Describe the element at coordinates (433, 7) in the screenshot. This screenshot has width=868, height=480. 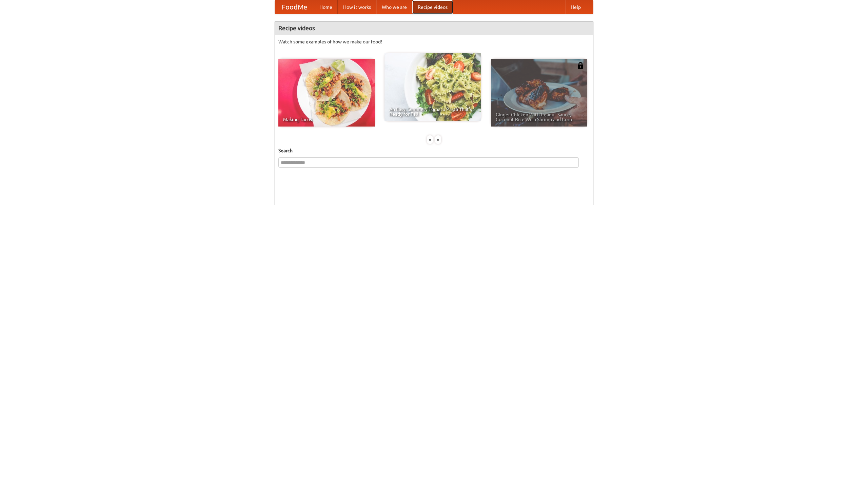
I see `a: Recipe videos` at that location.